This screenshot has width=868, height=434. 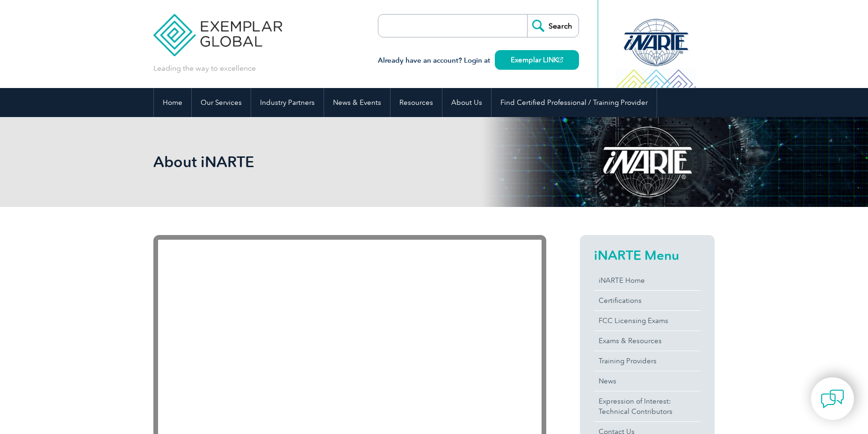 What do you see at coordinates (647, 255) in the screenshot?
I see `h2: iNARTE Menu` at bounding box center [647, 255].